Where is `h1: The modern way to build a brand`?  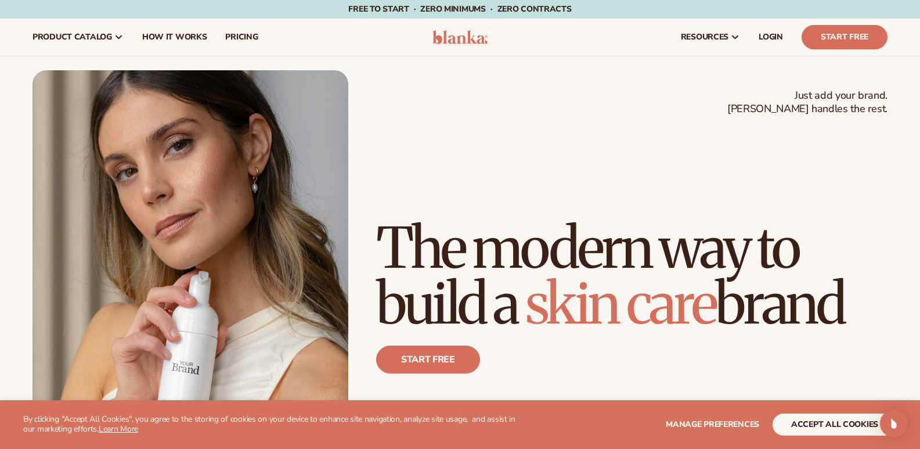 h1: The modern way to build a brand is located at coordinates (631, 276).